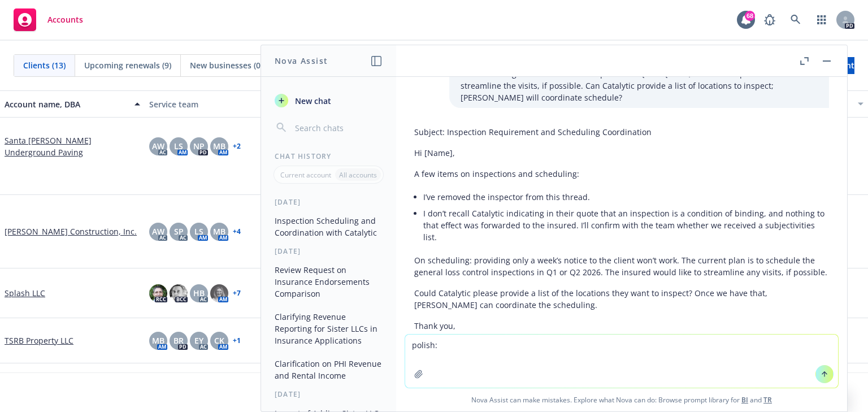  I want to click on p: A few items on inspections and scheduling:, so click(621, 174).